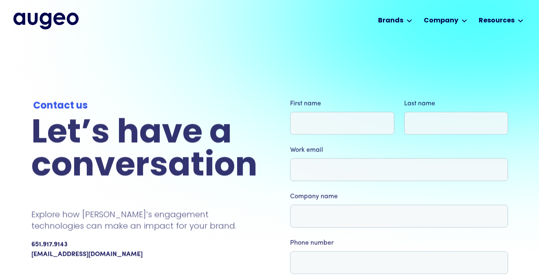 This screenshot has height=275, width=539. Describe the element at coordinates (441, 21) in the screenshot. I see `div: Company` at that location.